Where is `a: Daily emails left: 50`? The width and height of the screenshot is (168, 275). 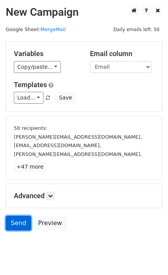 a: Daily emails left: 50 is located at coordinates (136, 29).